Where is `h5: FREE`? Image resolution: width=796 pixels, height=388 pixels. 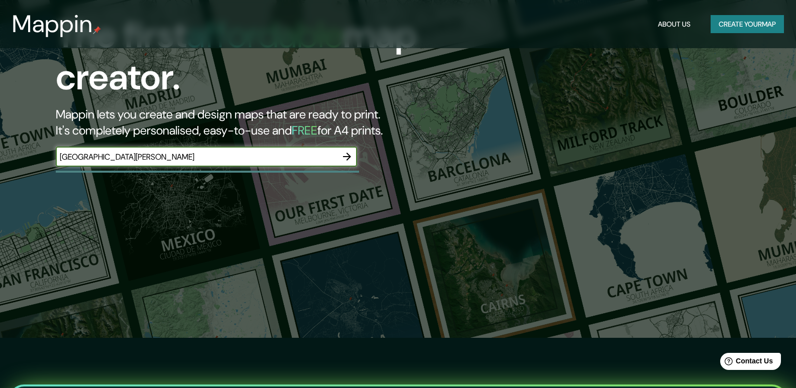 h5: FREE is located at coordinates (304, 130).